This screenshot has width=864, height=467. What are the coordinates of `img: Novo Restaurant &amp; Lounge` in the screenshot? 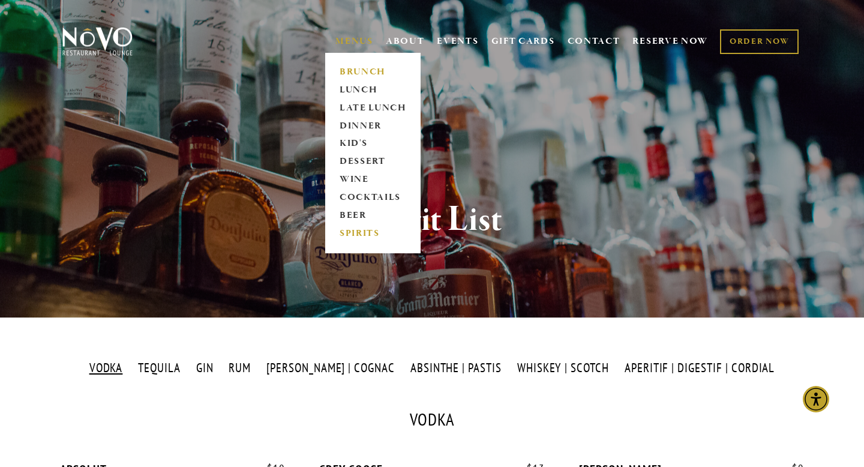 It's located at (97, 41).